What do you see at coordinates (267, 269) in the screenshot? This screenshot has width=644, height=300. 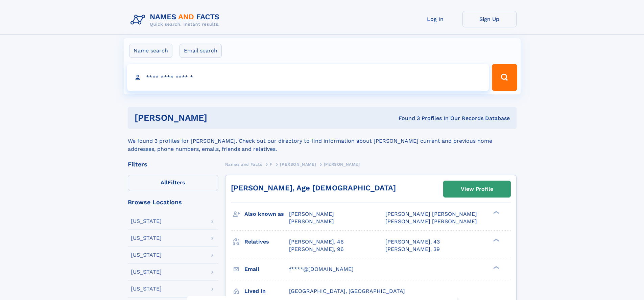 I see `h3: Email` at bounding box center [267, 269].